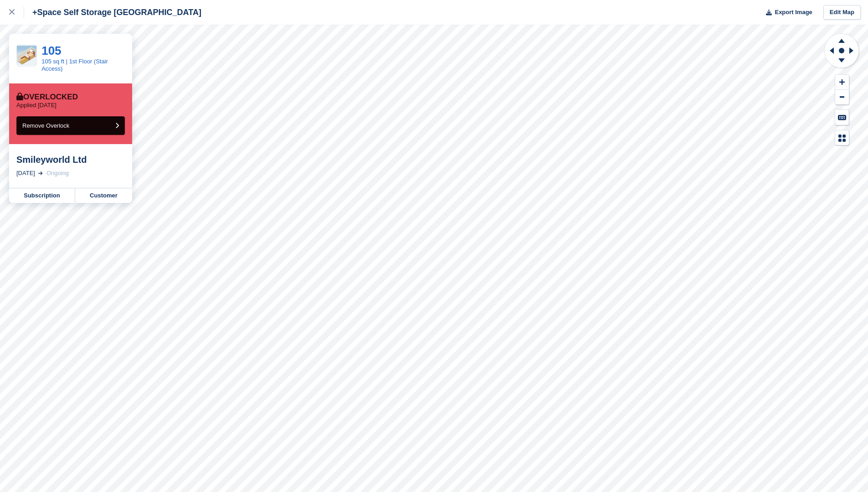 This screenshot has width=868, height=492. Describe the element at coordinates (47, 97) in the screenshot. I see `div: Overlocked` at that location.